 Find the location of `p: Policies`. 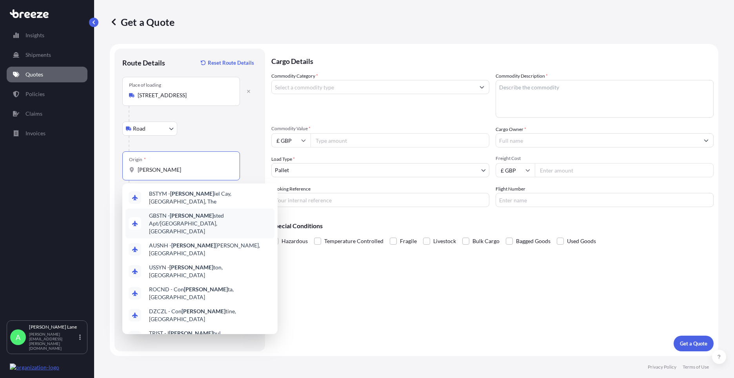

p: Policies is located at coordinates (35, 94).